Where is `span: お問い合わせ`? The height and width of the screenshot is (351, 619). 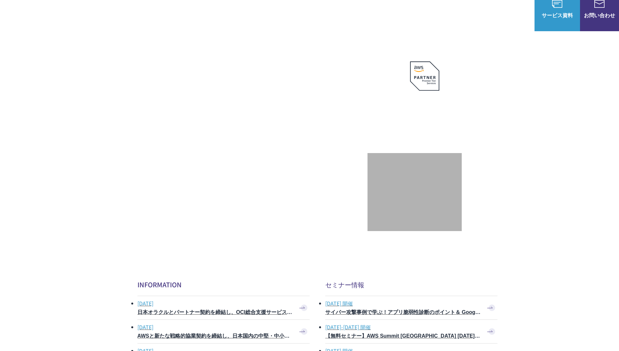 span: お問い合わせ is located at coordinates (599, 15).